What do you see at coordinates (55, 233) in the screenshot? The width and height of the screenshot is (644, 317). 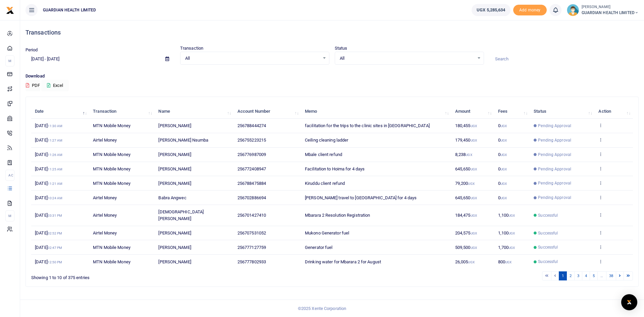 I see `small: 02:52 PM` at bounding box center [55, 233].